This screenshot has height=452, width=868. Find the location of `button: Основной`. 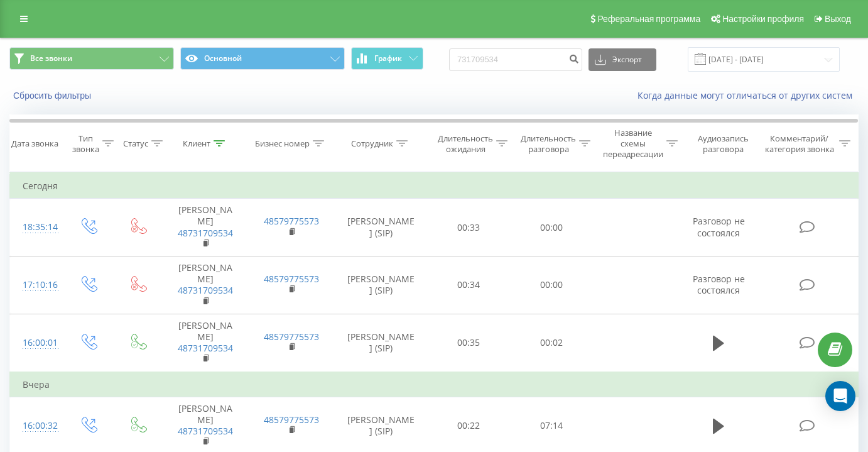

button: Основной is located at coordinates (262, 59).